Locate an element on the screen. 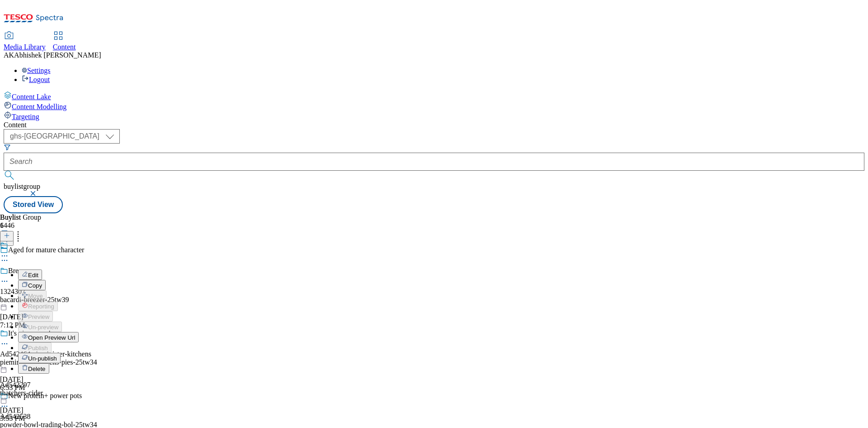 The height and width of the screenshot is (428, 868). button: Copy is located at coordinates (32, 284).